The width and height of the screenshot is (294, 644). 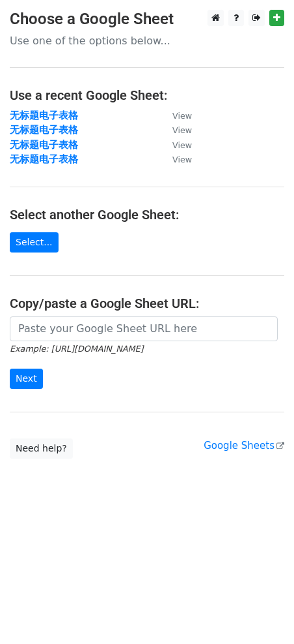 I want to click on a: Need help?, so click(x=41, y=448).